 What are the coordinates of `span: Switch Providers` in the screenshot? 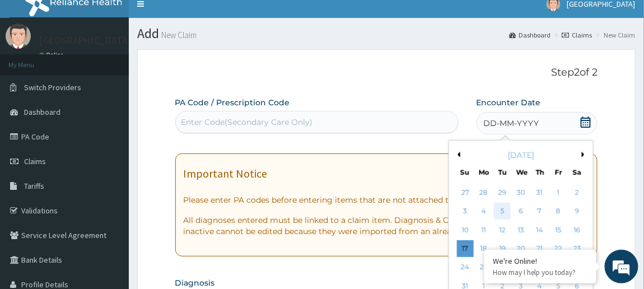 It's located at (53, 87).